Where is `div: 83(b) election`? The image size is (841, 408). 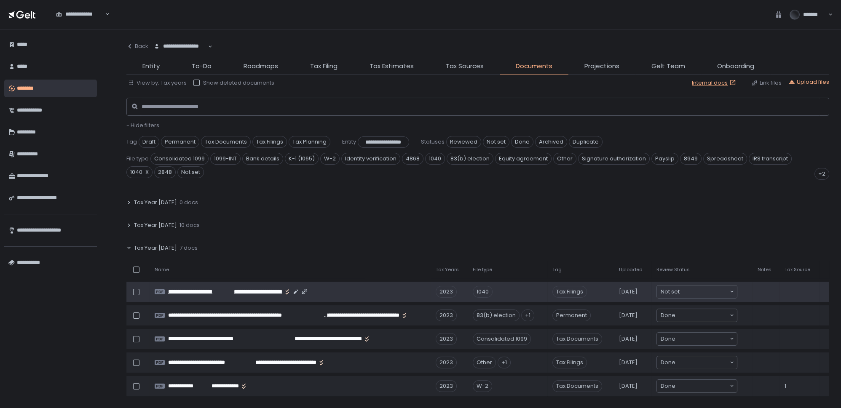
div: 83(b) election is located at coordinates (496, 316).